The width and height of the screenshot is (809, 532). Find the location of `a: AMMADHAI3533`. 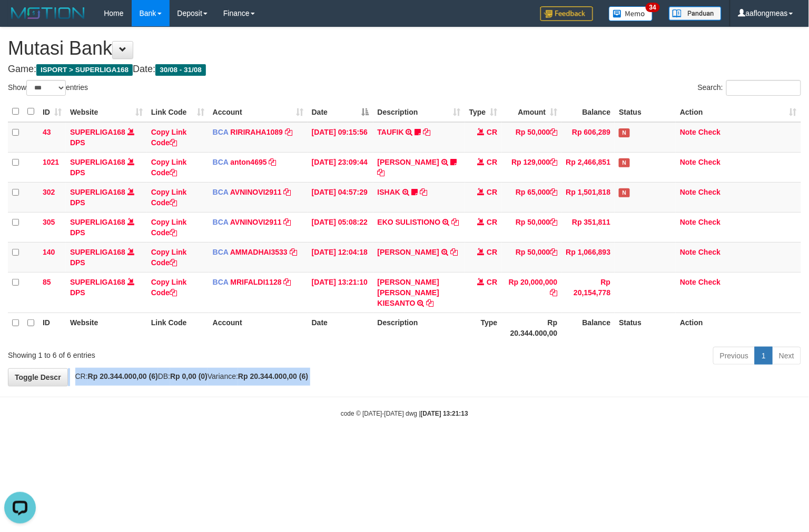

a: AMMADHAI3533 is located at coordinates (259, 252).